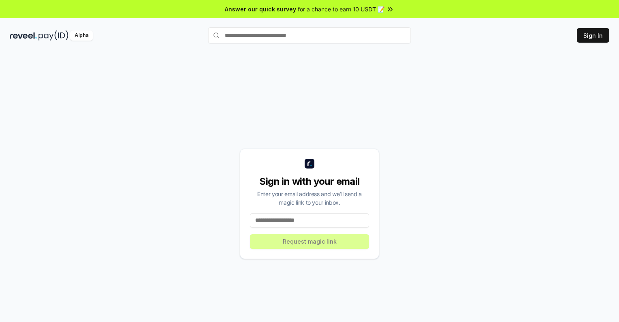 This screenshot has width=619, height=322. What do you see at coordinates (310, 164) in the screenshot?
I see `img: logo_small` at bounding box center [310, 164].